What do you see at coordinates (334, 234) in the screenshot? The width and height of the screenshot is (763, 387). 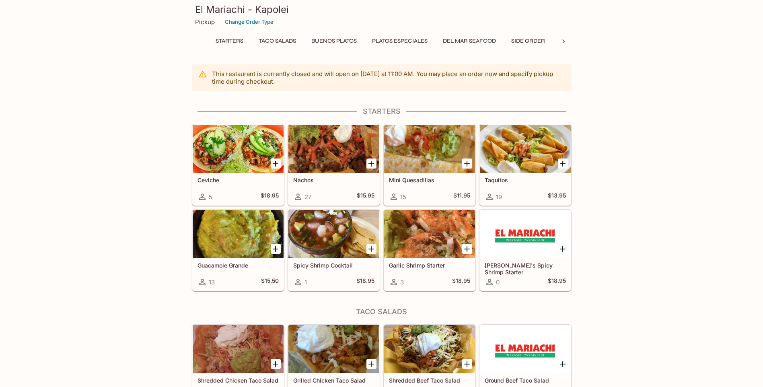 I see `div: Spicy Shrimp Cocktail` at bounding box center [334, 234].